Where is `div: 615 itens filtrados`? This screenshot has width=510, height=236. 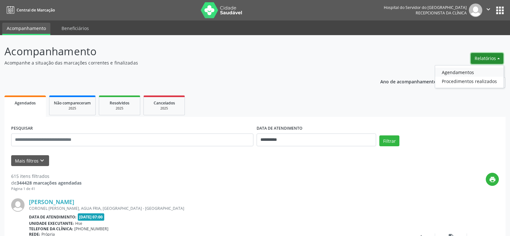 div: 615 itens filtrados is located at coordinates (46, 176).